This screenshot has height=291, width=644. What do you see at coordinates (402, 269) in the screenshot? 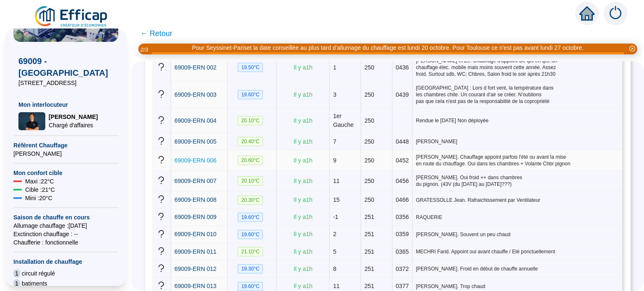
I see `span: 0372` at bounding box center [402, 269].